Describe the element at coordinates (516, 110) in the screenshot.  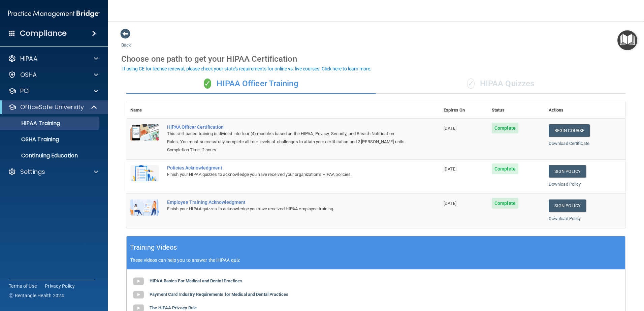
I see `th: Status` at that location.